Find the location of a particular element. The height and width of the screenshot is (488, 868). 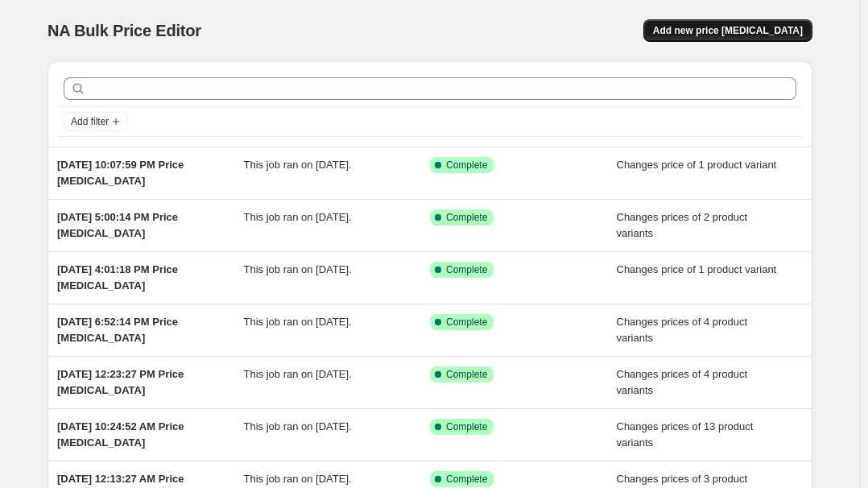

span: Changes prices of 2 product variants is located at coordinates (682, 225).